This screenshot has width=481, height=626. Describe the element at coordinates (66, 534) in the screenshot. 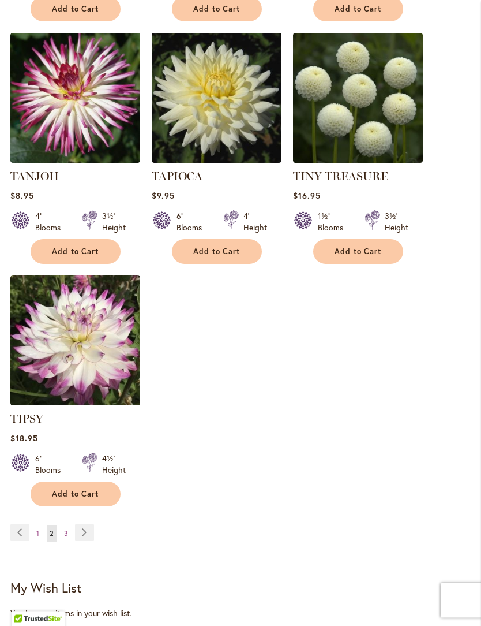

I see `a: 3` at that location.